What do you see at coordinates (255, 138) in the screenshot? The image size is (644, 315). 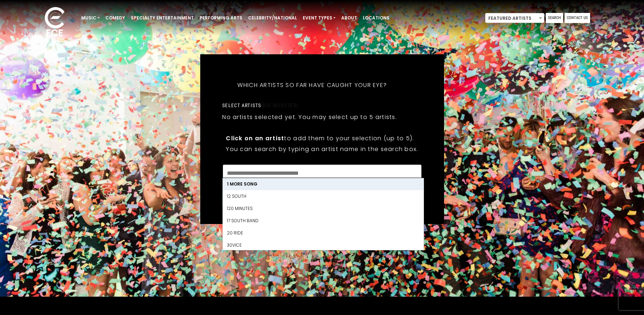 I see `strong: Click on an artist` at bounding box center [255, 138].